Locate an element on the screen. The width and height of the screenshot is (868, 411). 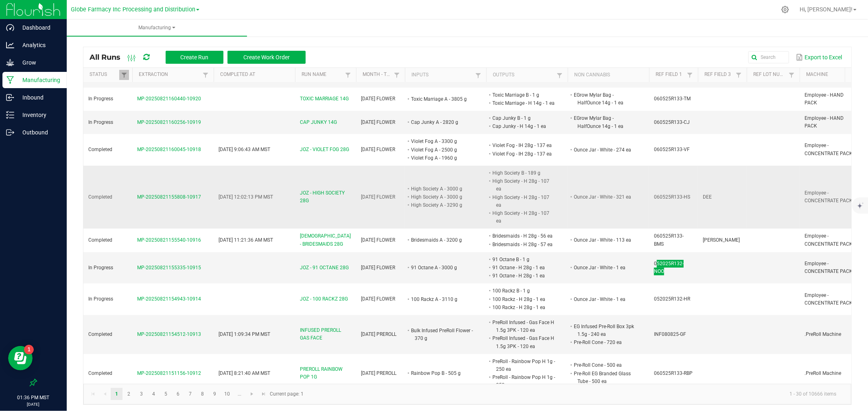
li: High Society - H 28g - 107 ea is located at coordinates (523, 185).